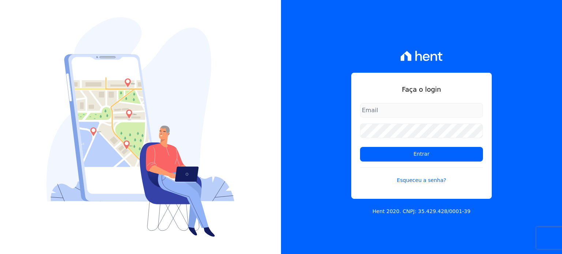 This screenshot has height=254, width=562. What do you see at coordinates (421, 154) in the screenshot?
I see `input: Entrar` at bounding box center [421, 154].